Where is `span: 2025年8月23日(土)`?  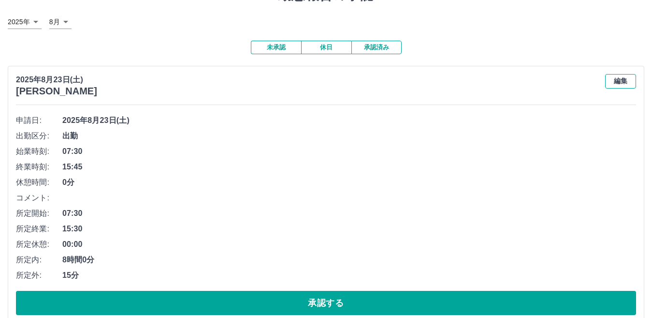 span: 2025年8月23日(土) is located at coordinates (349, 120).